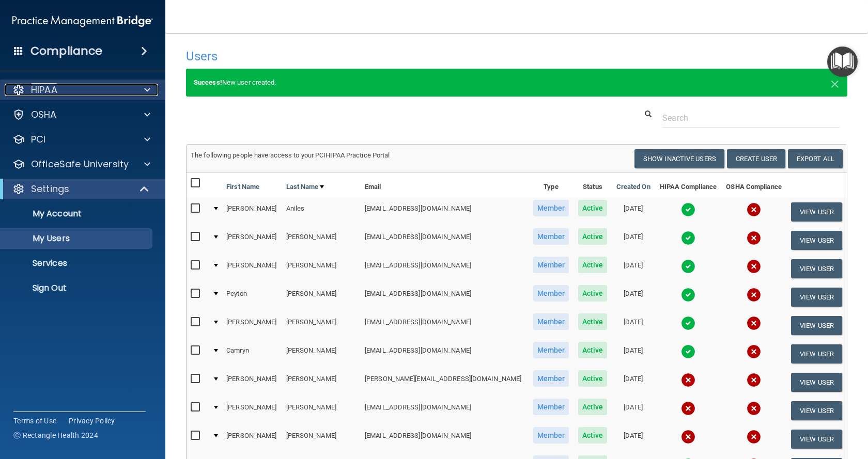  What do you see at coordinates (680, 158) in the screenshot?
I see `button: Show Inactive Users` at bounding box center [680, 158].